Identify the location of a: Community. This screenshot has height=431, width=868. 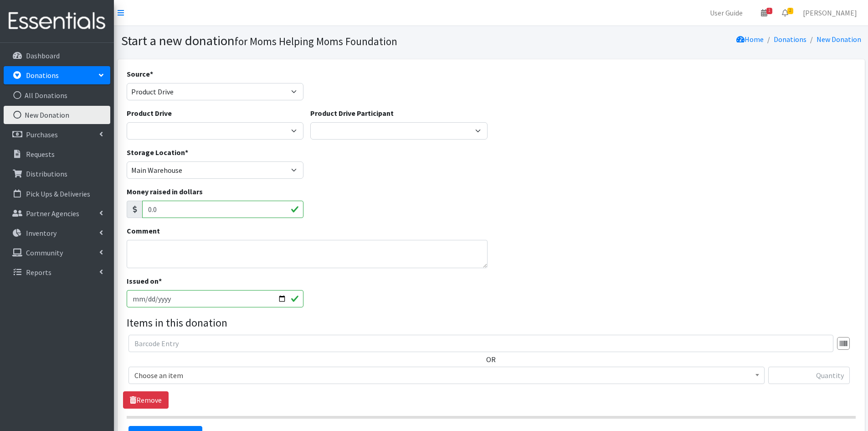
(57, 252).